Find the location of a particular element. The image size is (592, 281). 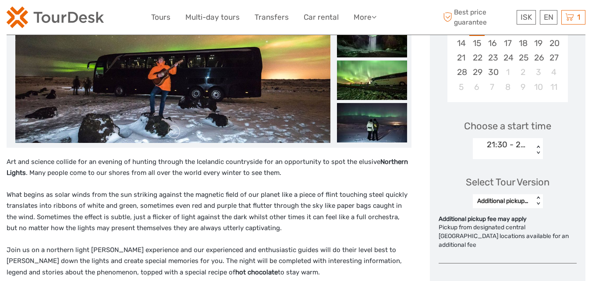

div: Choose Wednesday, October 8th, 2025 is located at coordinates (507, 87).